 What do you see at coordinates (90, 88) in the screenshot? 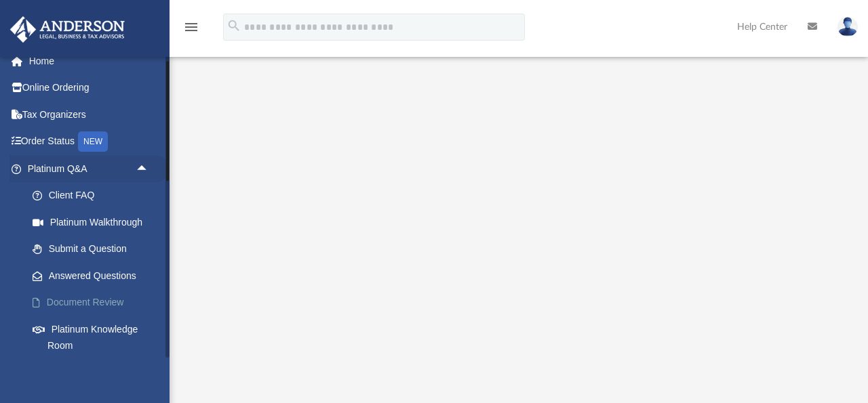
I see `a: Online Ordering` at bounding box center [90, 88].